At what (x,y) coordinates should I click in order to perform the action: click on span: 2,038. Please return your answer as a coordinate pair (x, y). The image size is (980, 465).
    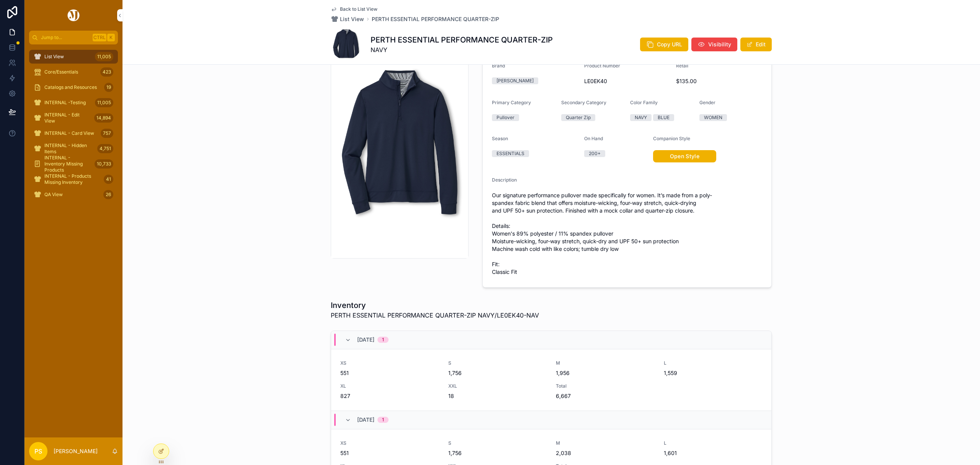
    Looking at the image, I should click on (606, 453).